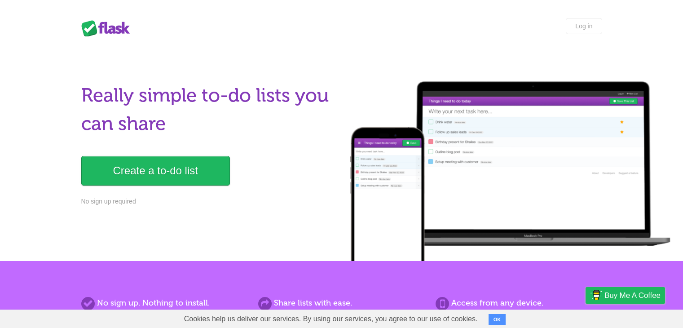  Describe the element at coordinates (625, 295) in the screenshot. I see `a: Buy me a coffee` at that location.